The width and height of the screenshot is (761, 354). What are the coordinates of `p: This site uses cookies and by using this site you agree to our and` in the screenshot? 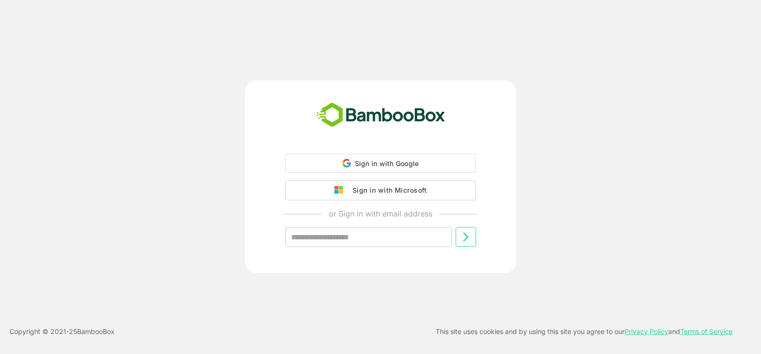 It's located at (584, 332).